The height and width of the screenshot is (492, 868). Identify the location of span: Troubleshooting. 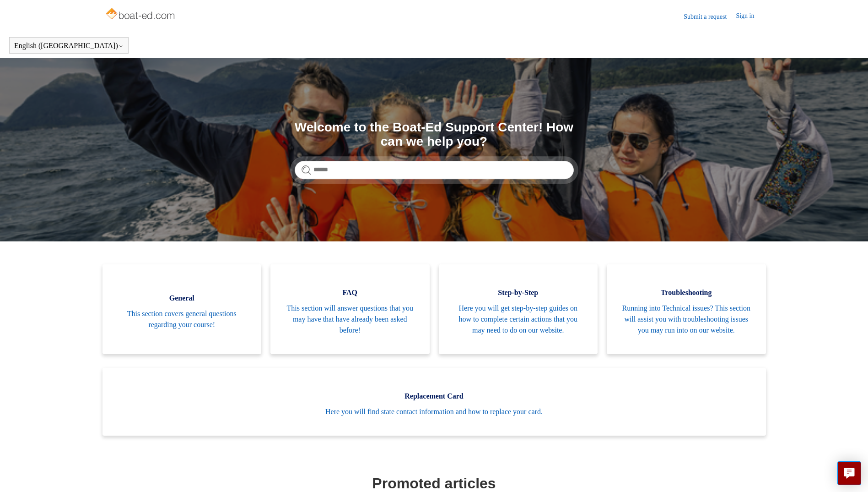
(687, 292).